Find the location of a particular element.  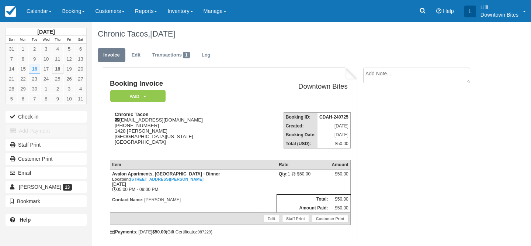

h1: Chronic Tacos, is located at coordinates (292, 34).